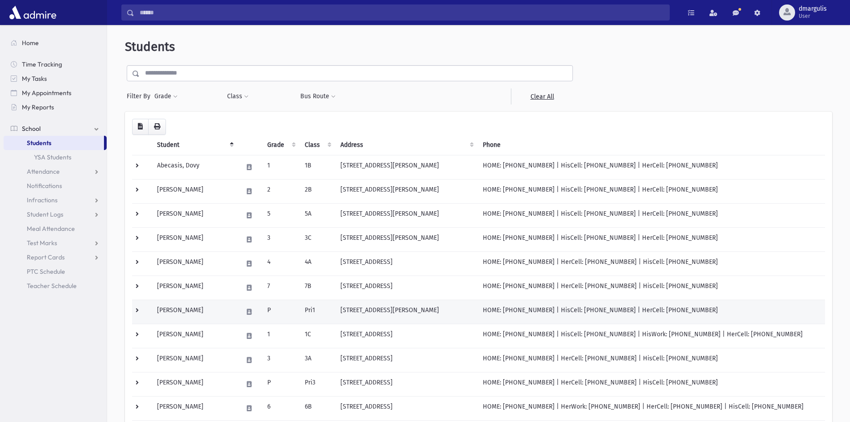  What do you see at coordinates (317, 167) in the screenshot?
I see `td: 1B` at bounding box center [317, 167].